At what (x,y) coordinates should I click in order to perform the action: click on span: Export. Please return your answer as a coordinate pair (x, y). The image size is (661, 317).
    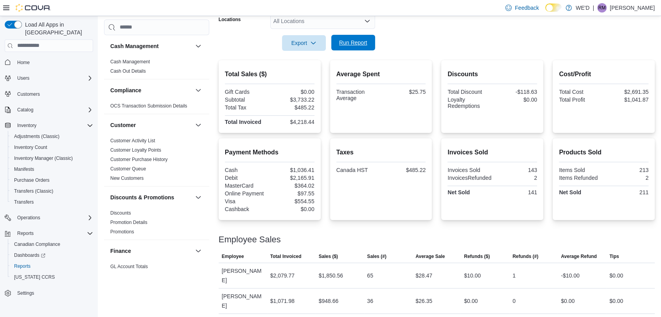
    Looking at the image, I should click on (304, 43).